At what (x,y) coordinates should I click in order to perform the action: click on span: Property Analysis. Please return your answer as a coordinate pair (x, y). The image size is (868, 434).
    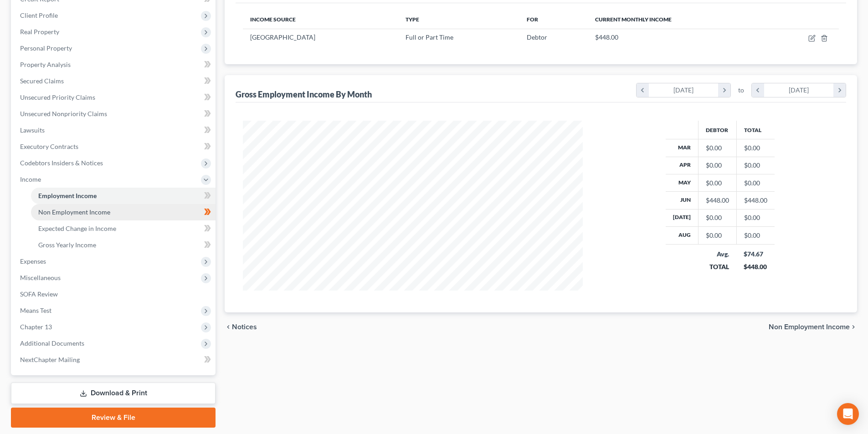
    Looking at the image, I should click on (45, 65).